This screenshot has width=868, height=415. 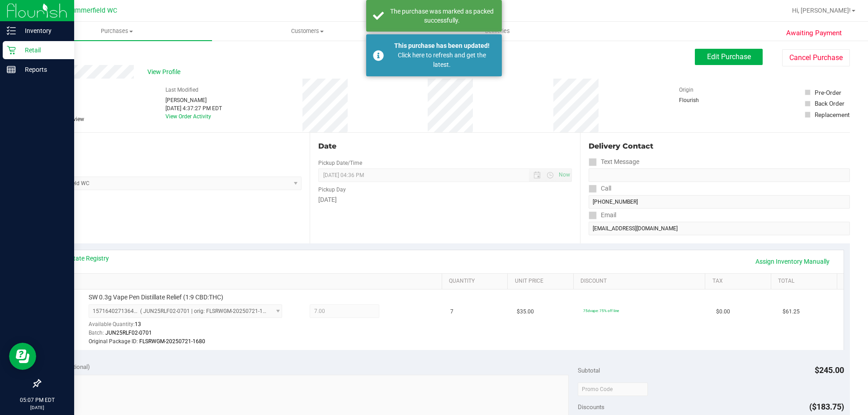 What do you see at coordinates (138, 325) in the screenshot?
I see `span: 13` at bounding box center [138, 325].